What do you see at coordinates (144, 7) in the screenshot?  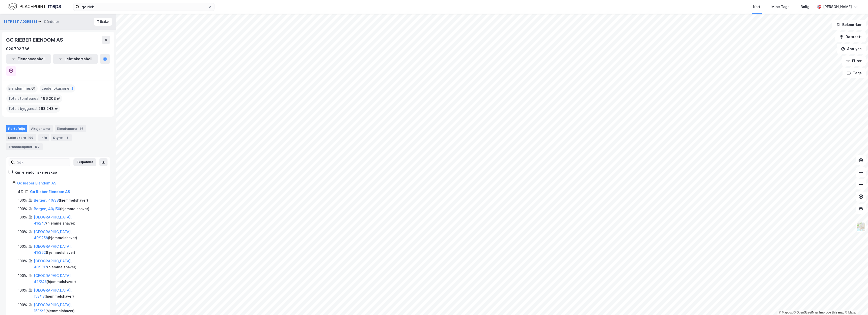 I see `input: Søk på adresse, matrikkel, gårdeiere, leietakere eller personer` at bounding box center [144, 7].